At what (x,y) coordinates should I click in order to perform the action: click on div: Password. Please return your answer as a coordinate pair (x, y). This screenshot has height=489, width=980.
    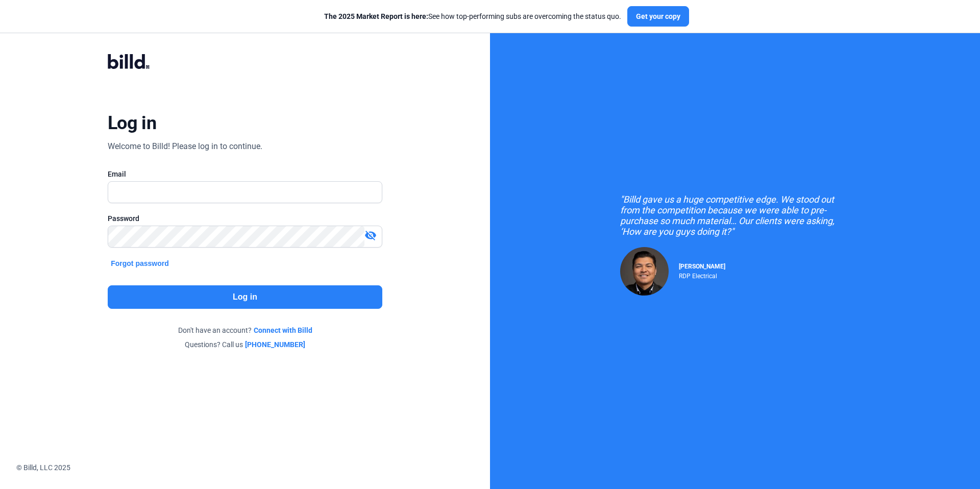
    Looking at the image, I should click on (245, 219).